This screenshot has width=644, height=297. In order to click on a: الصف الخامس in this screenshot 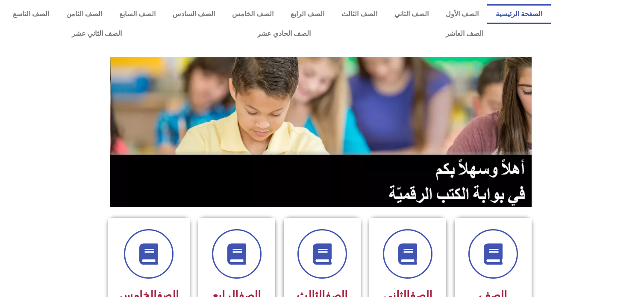, I will do `click(252, 14)`.